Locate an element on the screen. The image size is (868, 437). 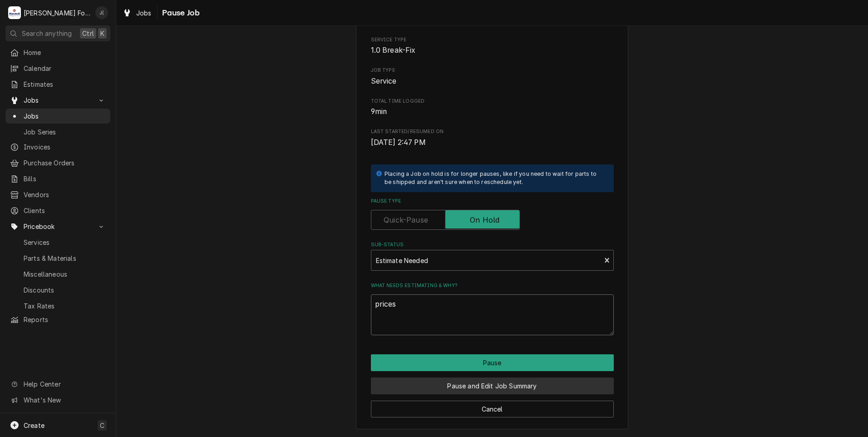
span: Tax Rates is located at coordinates (65, 305).